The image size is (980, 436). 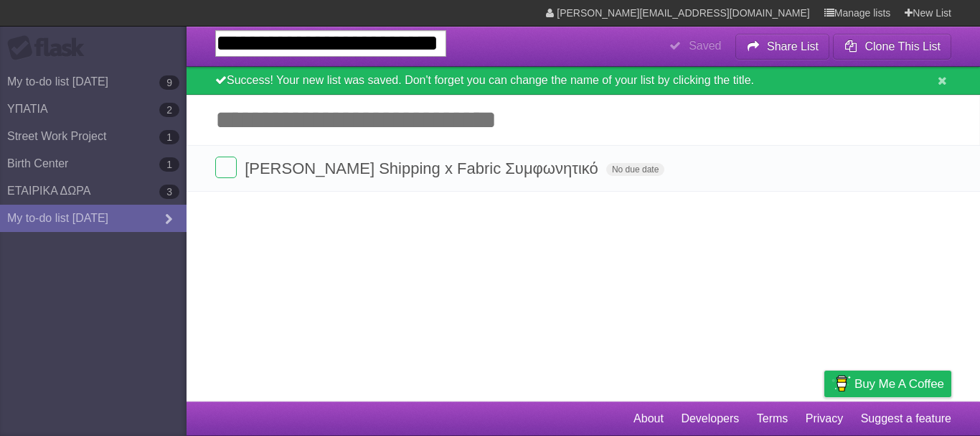 I want to click on div: Success! Your new list was saved. Don't forget you can change the name of your list by clicking t..., so click(x=584, y=80).